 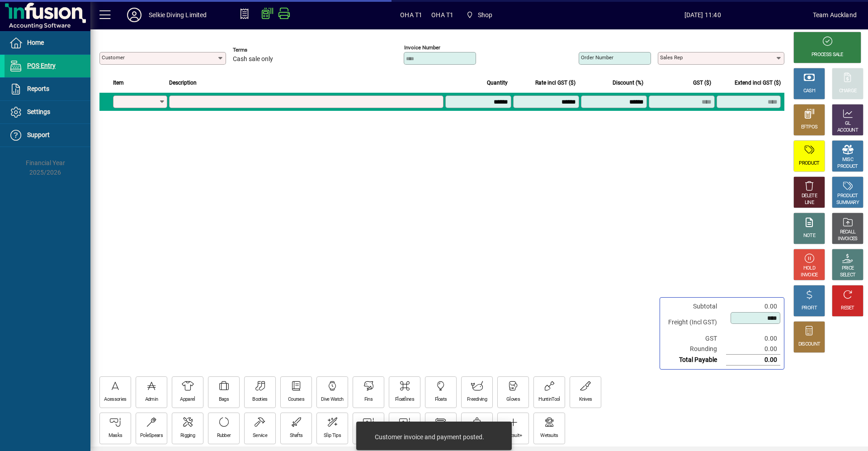 I want to click on div: Admin, so click(x=152, y=399).